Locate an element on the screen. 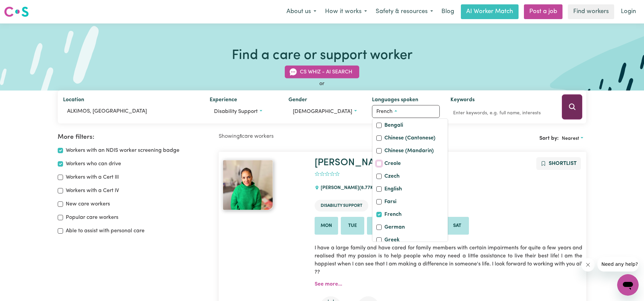 The height and width of the screenshot is (301, 644). li: Available on Mon is located at coordinates (327, 226).